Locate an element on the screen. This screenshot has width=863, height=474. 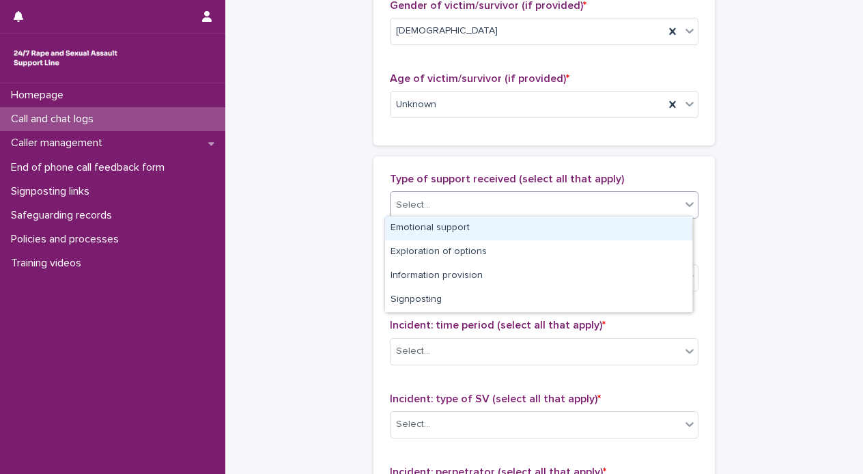
p: Safeguarding records is located at coordinates (64, 215).